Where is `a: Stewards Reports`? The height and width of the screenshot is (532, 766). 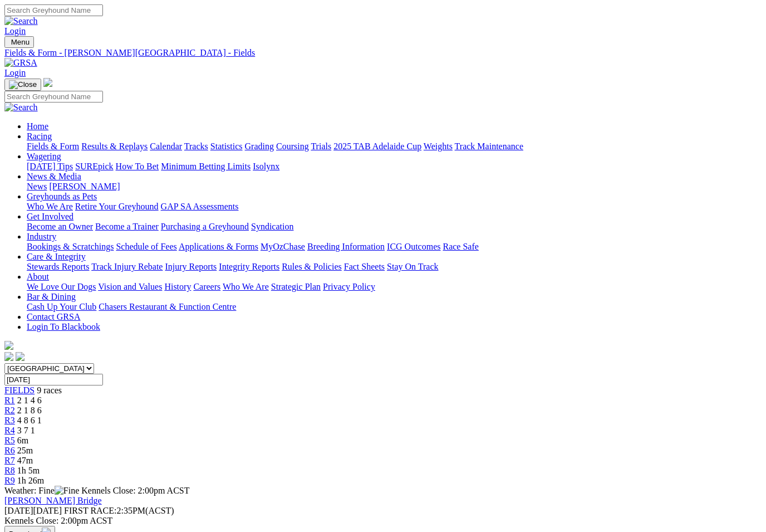 a: Stewards Reports is located at coordinates (58, 266).